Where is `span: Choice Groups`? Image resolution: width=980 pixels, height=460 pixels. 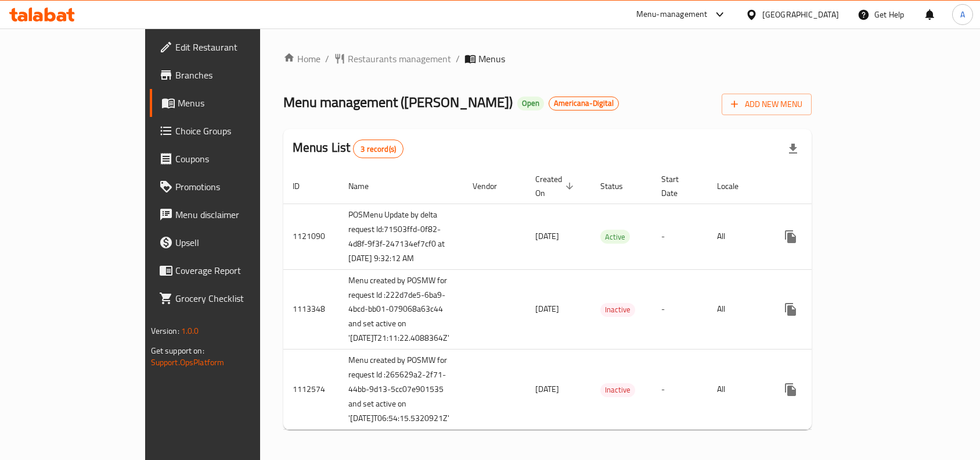
span: Choice Groups is located at coordinates (238, 131).